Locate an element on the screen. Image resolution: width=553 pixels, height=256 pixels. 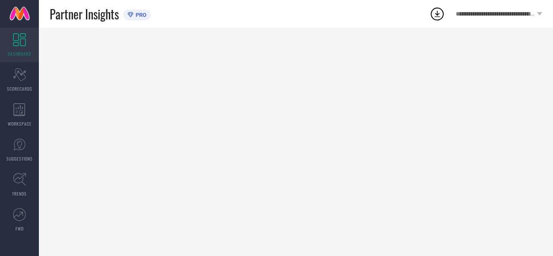
span: PRO is located at coordinates (140, 15).